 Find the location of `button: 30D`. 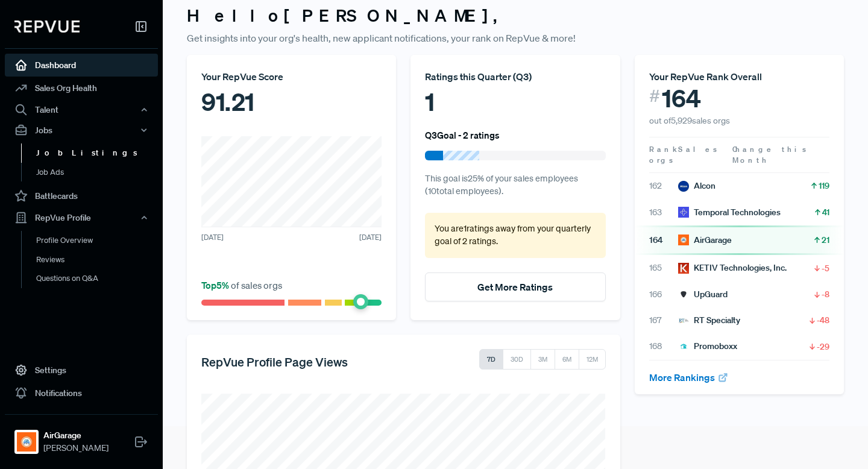

button: 30D is located at coordinates (517, 359).